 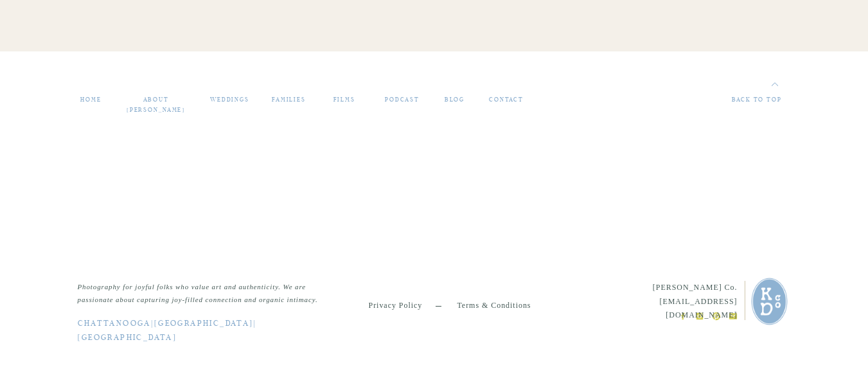 I want to click on div: back to top, so click(x=744, y=100).